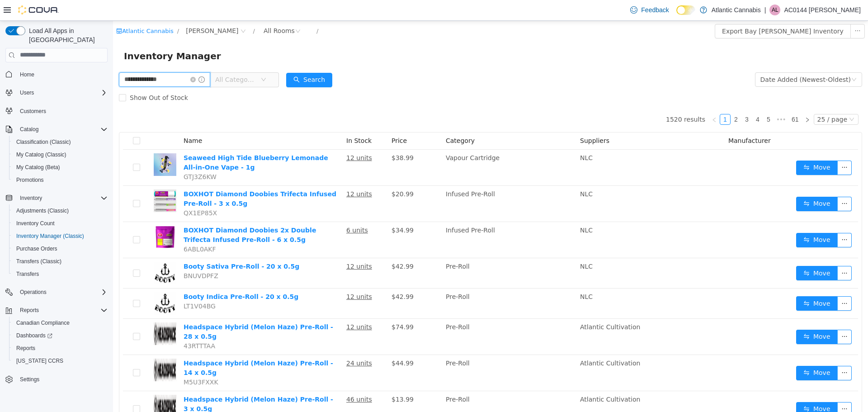 The image size is (868, 412). Describe the element at coordinates (682, 99) in the screenshot. I see `li: 61` at that location.